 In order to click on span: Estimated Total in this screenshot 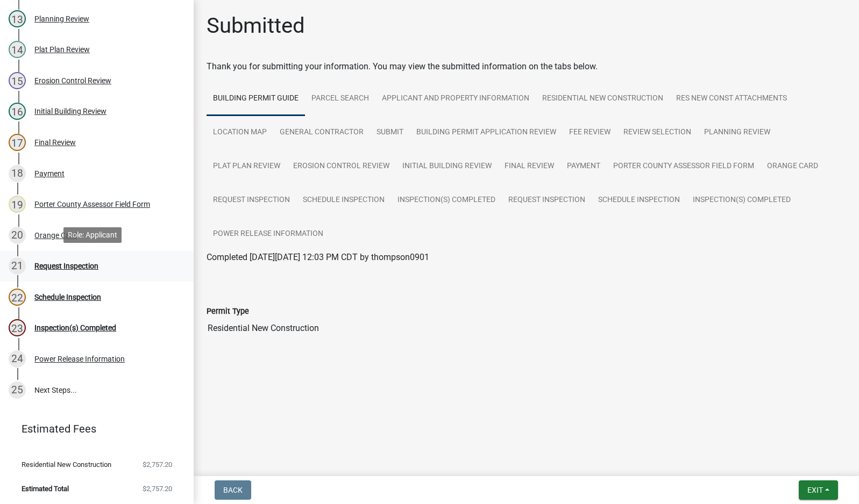, I will do `click(45, 489)`.